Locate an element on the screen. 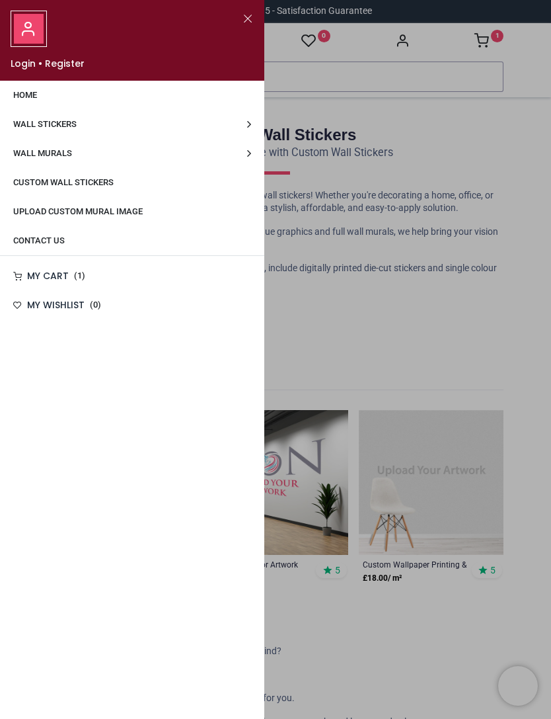 The width and height of the screenshot is (551, 719). span: Wall Stickers is located at coordinates (45, 124).